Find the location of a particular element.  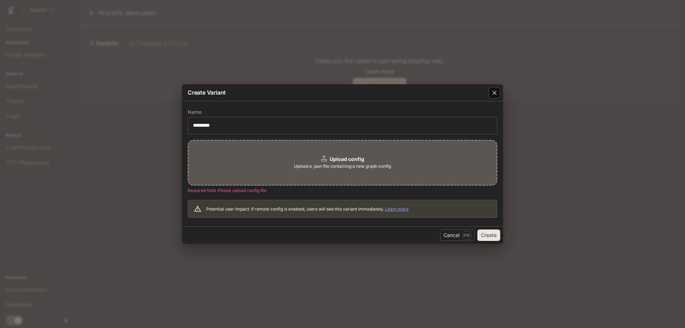

span: Potential user impact: If remote config is enabled, users will see this variant immediately. is located at coordinates (307, 209).